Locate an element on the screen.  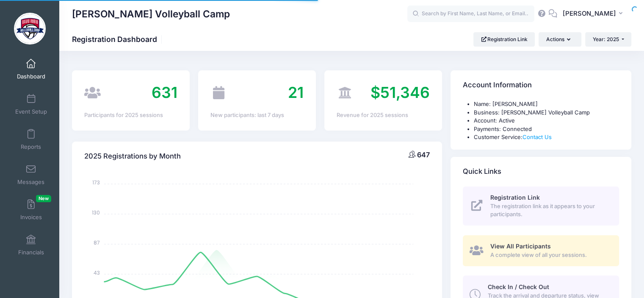
a: InvoicesNew is located at coordinates (31, 210).